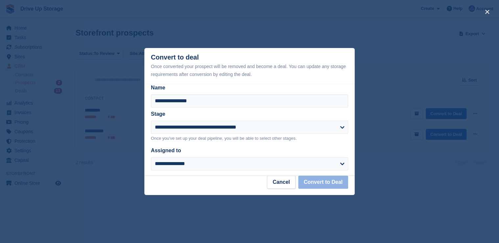  What do you see at coordinates (250, 70) in the screenshot?
I see `div: Once converted your prospect will be removed and become a deal. You can update any storage requir...` at bounding box center [250, 70].